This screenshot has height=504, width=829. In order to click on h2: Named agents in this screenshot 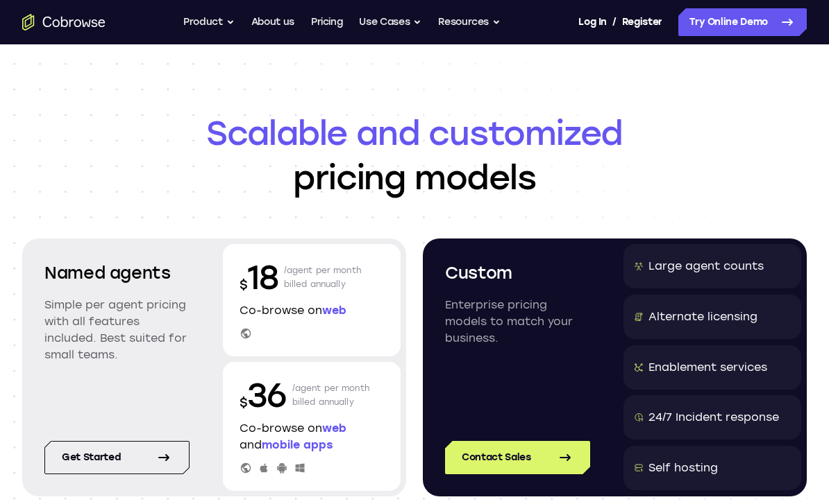, I will do `click(117, 273)`.